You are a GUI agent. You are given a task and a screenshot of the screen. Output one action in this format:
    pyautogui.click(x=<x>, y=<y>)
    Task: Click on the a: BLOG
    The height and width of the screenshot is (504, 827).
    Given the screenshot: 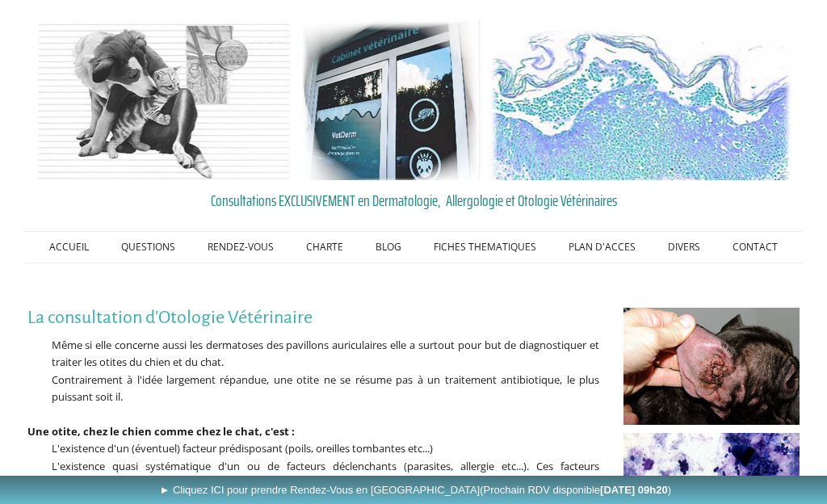 What is the action you would take?
    pyautogui.click(x=389, y=247)
    